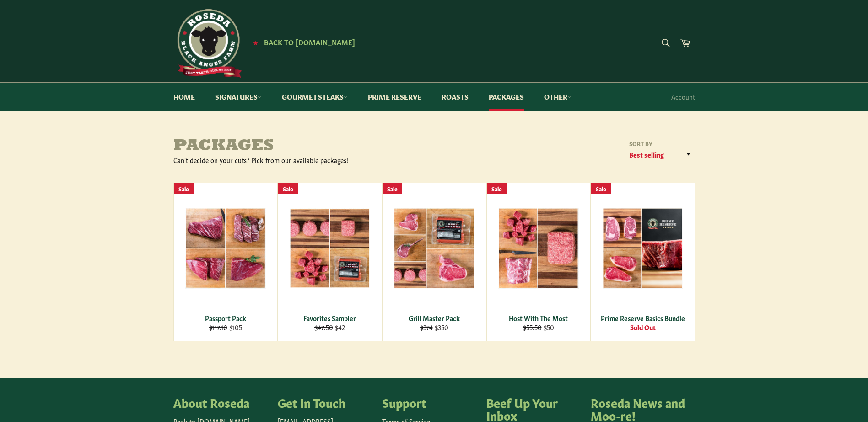 The height and width of the screenshot is (422, 868). What do you see at coordinates (225, 327) in the screenshot?
I see `div: $105` at bounding box center [225, 327].